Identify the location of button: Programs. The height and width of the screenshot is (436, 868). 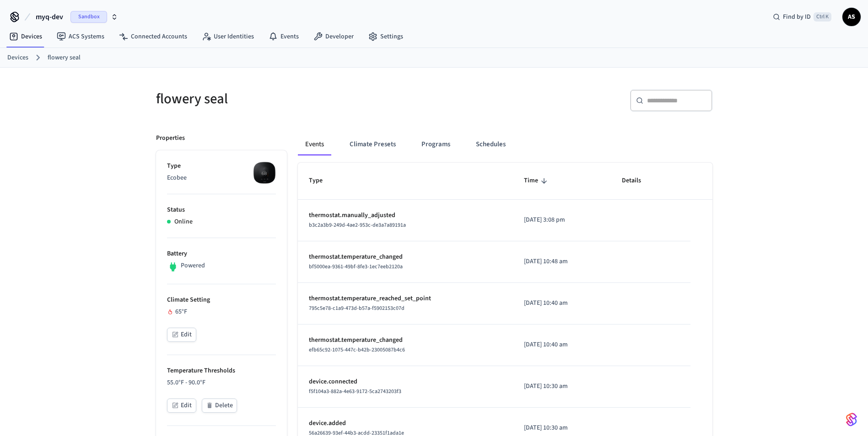
(436, 145).